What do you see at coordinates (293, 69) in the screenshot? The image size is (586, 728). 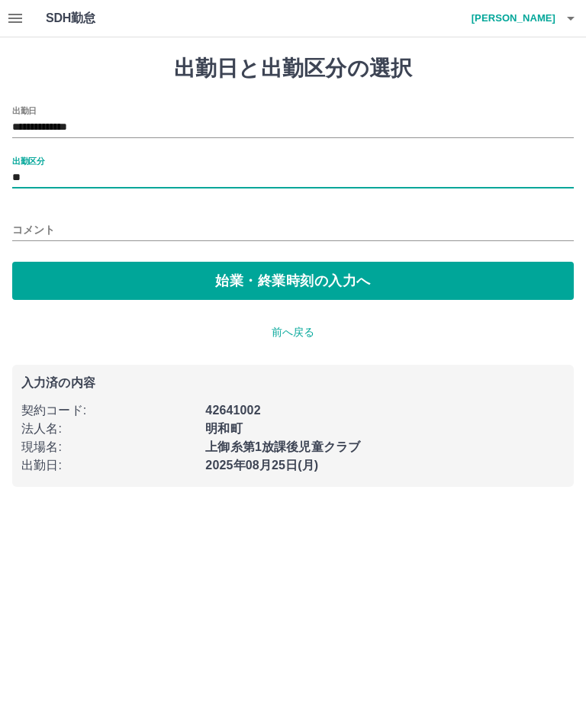 I see `h1: 出勤日と出勤区分の選択` at bounding box center [293, 69].